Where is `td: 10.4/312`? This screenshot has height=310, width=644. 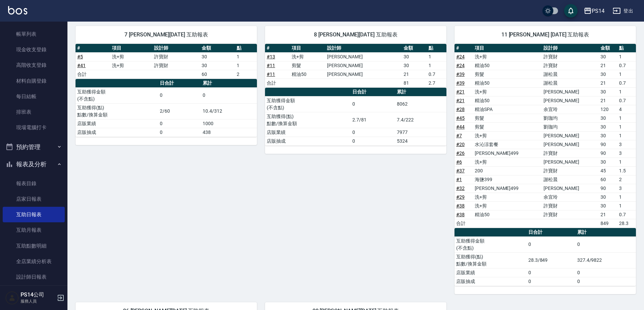
td: 10.4/312 is located at coordinates (229, 111).